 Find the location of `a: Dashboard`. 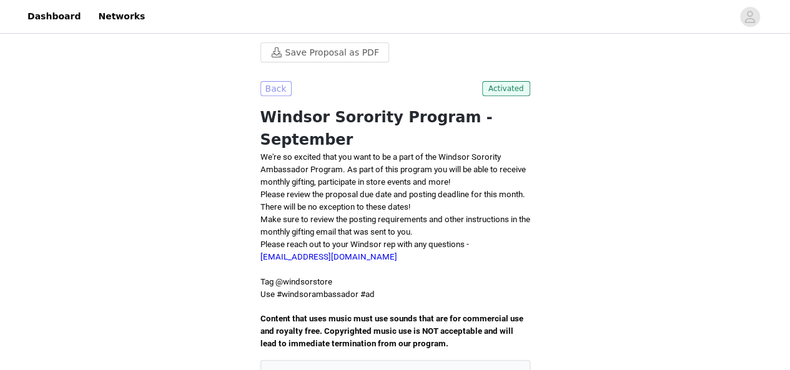

a: Dashboard is located at coordinates (54, 16).